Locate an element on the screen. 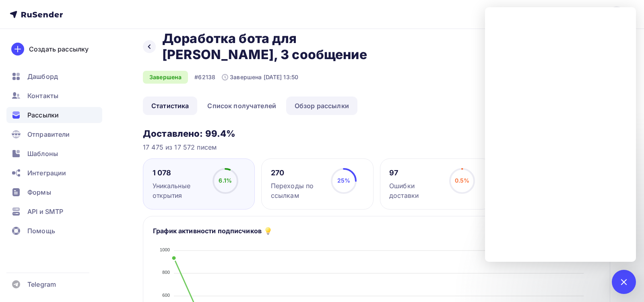 The width and height of the screenshot is (644, 302). div: Завершена is located at coordinates (165, 77).